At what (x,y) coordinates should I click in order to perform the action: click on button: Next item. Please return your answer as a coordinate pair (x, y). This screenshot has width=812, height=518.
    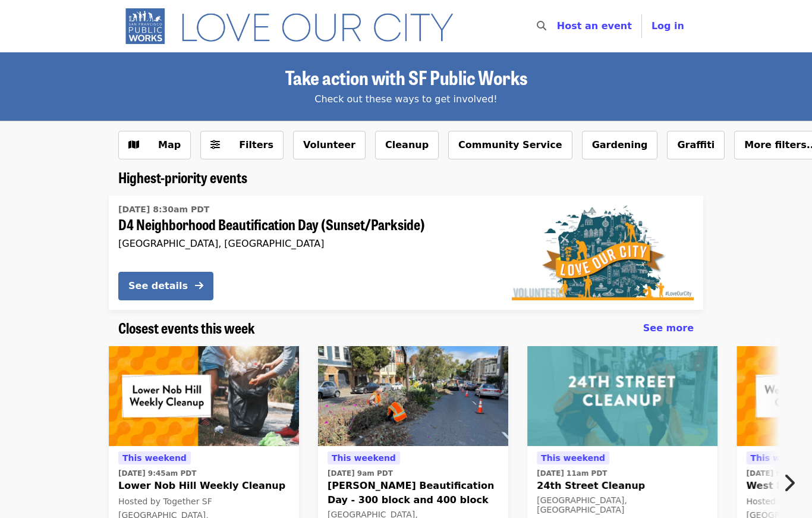
    Looking at the image, I should click on (793, 483).